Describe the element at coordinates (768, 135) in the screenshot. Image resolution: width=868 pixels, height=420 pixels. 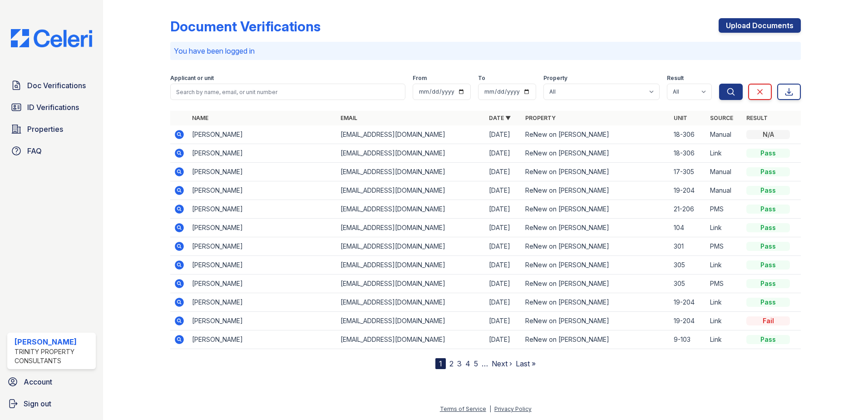
I see `div: N/A` at that location.